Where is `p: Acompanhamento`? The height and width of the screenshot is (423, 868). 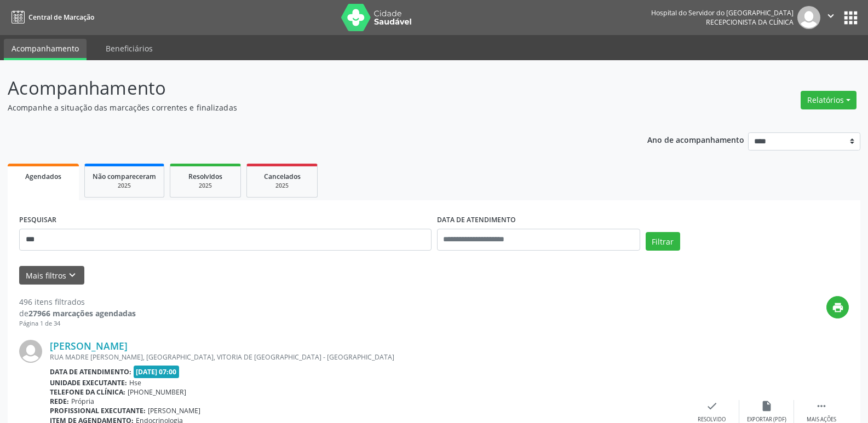
p: Acompanhamento is located at coordinates (306, 88).